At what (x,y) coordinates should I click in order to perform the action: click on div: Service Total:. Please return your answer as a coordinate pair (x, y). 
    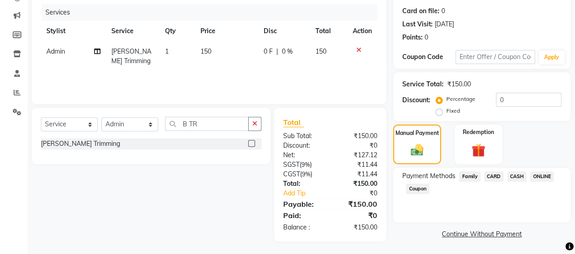
    Looking at the image, I should click on (423, 84).